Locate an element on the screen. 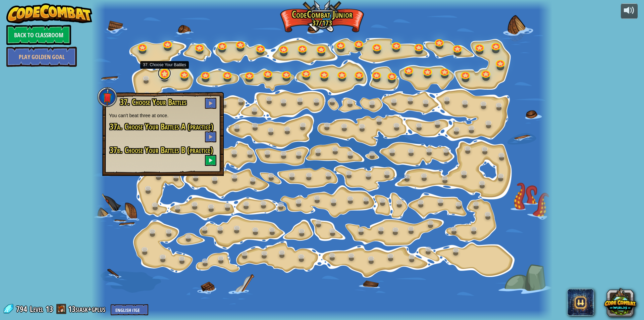  p: You can't beat three at once. is located at coordinates (163, 115).